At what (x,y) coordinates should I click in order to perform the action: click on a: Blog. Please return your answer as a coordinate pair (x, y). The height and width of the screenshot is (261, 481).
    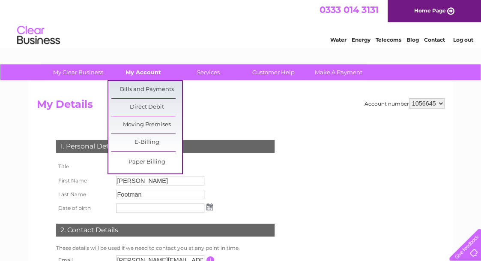
    Looking at the image, I should click on (413, 39).